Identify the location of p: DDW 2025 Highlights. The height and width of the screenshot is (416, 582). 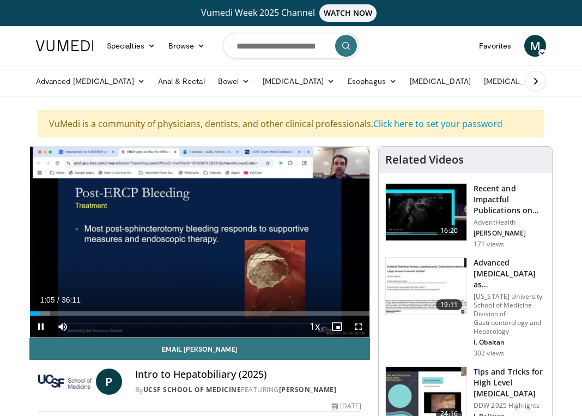
(510, 406).